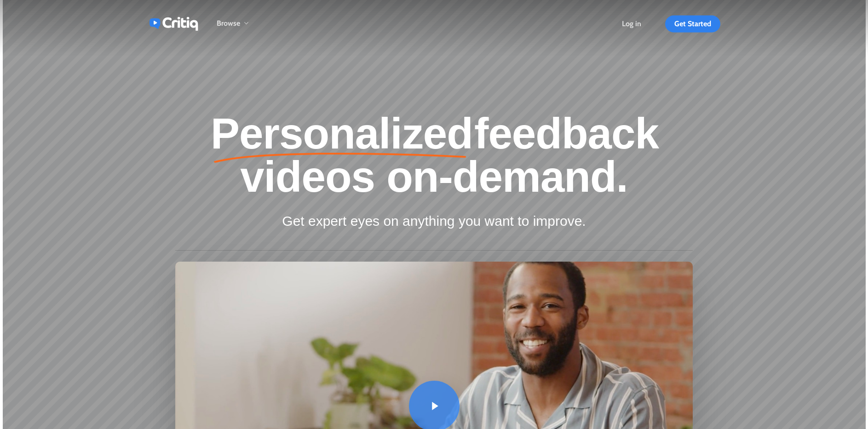 This screenshot has height=429, width=868. What do you see at coordinates (632, 24) in the screenshot?
I see `a: Log in` at bounding box center [632, 24].